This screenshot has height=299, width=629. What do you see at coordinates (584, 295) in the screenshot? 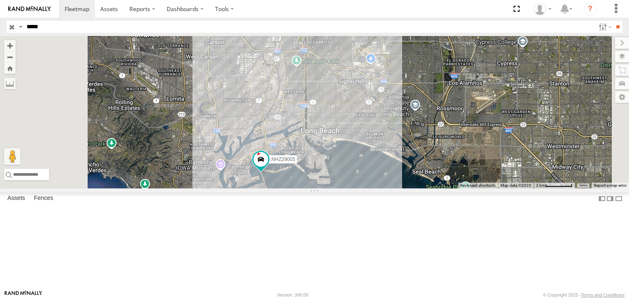
I see `div: © Copyright 2025 -` at bounding box center [584, 295].